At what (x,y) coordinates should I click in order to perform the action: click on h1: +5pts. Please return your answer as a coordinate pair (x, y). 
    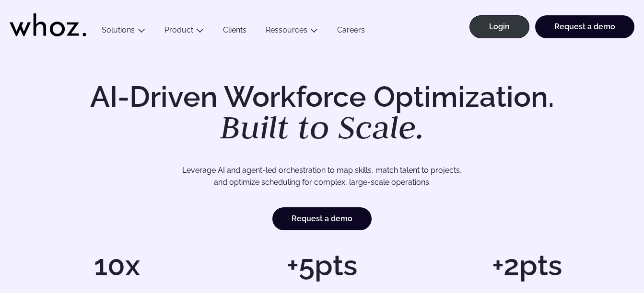
    Looking at the image, I should click on (322, 265).